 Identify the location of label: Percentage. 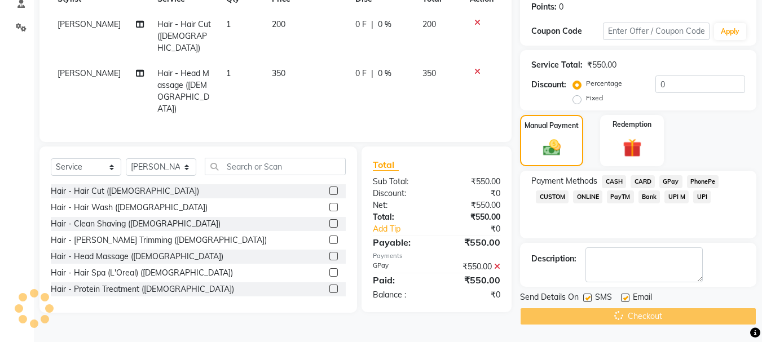
(604, 83).